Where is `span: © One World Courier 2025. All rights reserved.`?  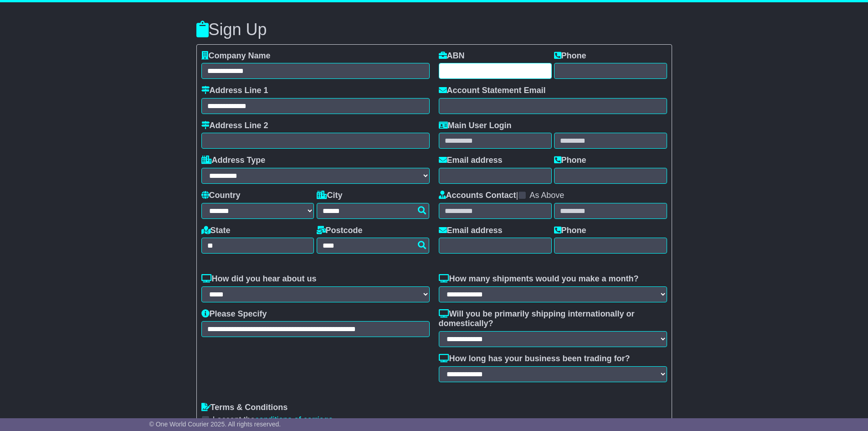 span: © One World Courier 2025. All rights reserved. is located at coordinates (215, 424).